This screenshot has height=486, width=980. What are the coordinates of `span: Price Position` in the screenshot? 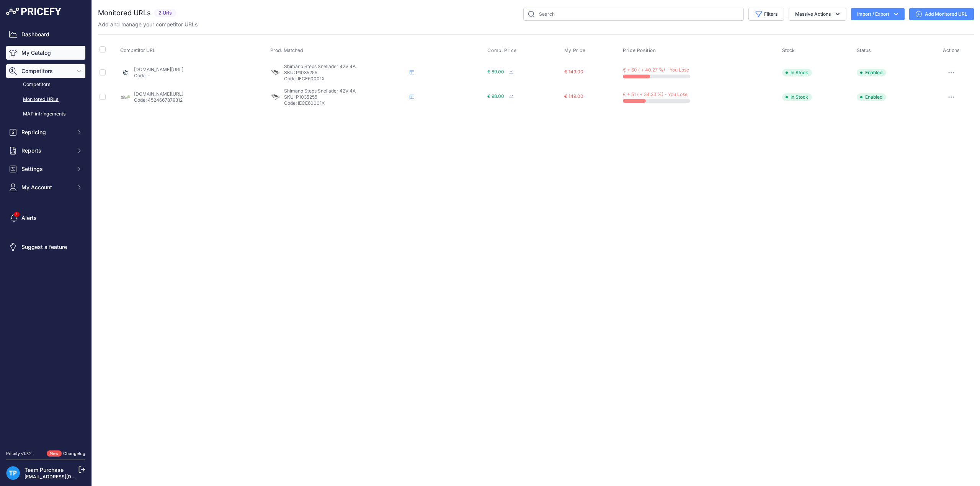 It's located at (639, 50).